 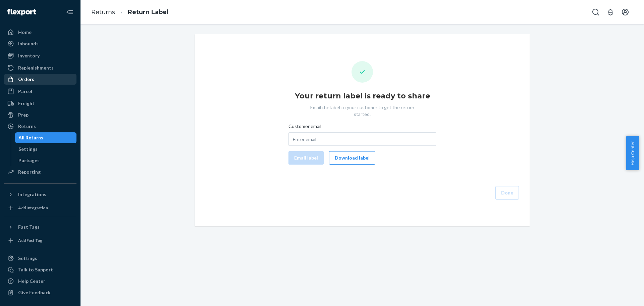 What do you see at coordinates (33, 194) in the screenshot?
I see `div: Integrations` at bounding box center [33, 194].